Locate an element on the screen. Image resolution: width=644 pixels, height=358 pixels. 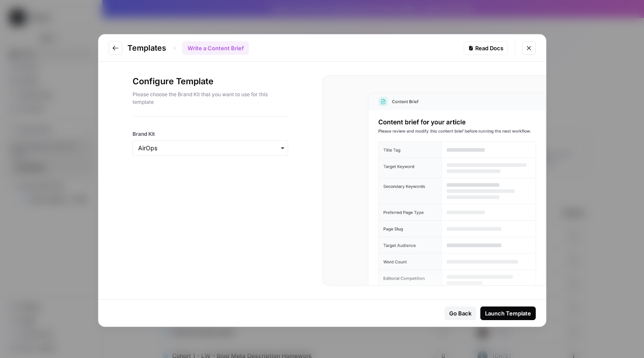
input: AirOps is located at coordinates (210, 148).